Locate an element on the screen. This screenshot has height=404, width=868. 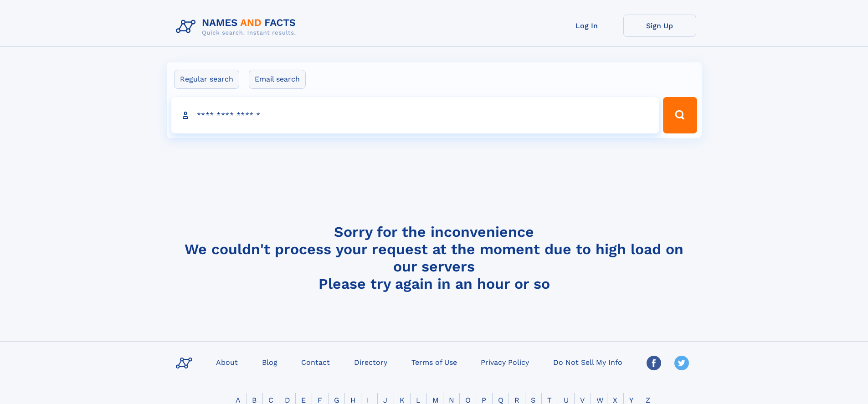
img: Facebook is located at coordinates (654, 363).